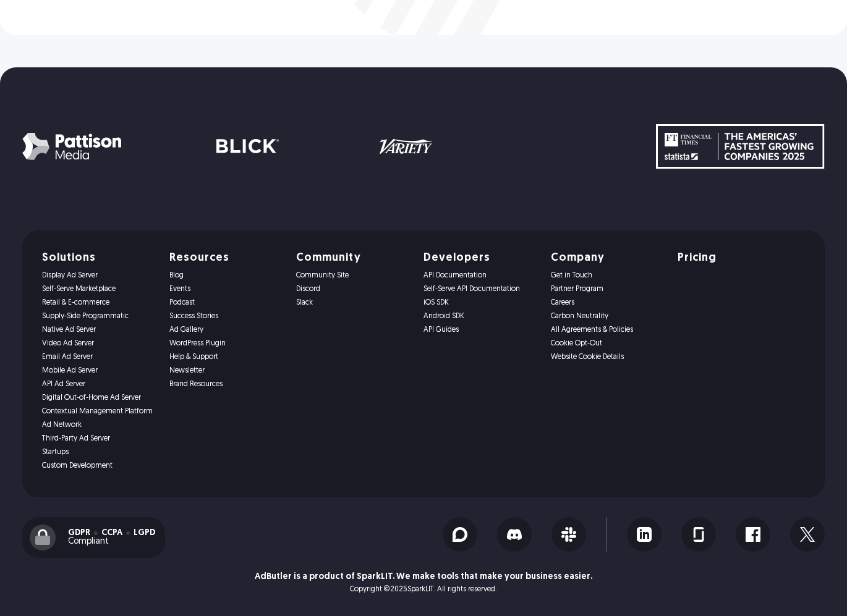  What do you see at coordinates (99, 317) in the screenshot?
I see `a: Supply-Side Programmatic` at bounding box center [99, 317].